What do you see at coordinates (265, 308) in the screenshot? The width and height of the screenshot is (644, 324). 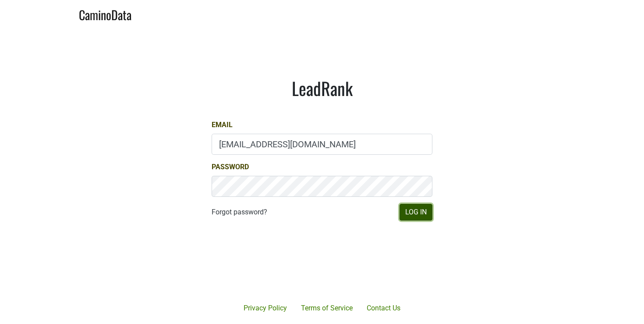 I see `a: Privacy Policy` at bounding box center [265, 308].